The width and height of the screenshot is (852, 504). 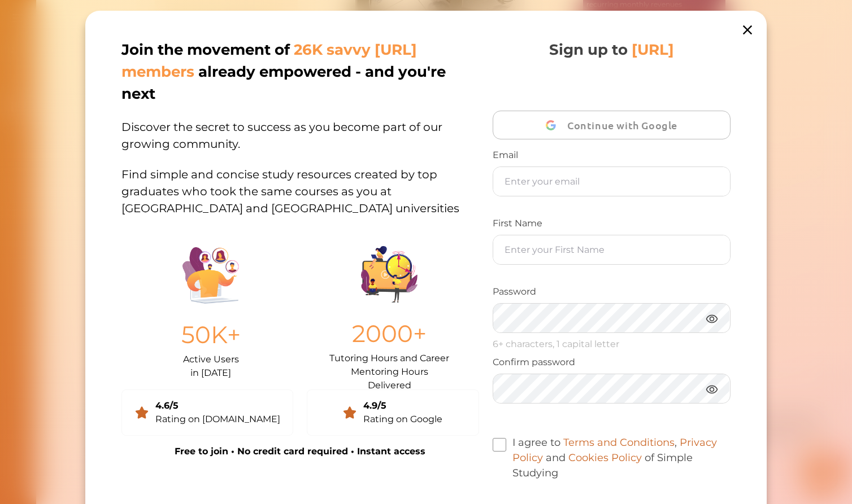 I want to click on p: 6+ characters, 1 capital letter, so click(x=611, y=344).